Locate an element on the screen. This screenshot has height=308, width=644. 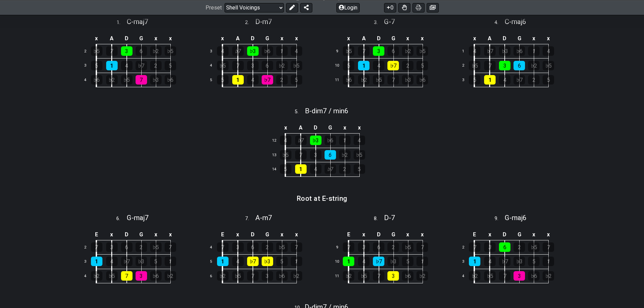
span: 9 . is located at coordinates (500, 219).